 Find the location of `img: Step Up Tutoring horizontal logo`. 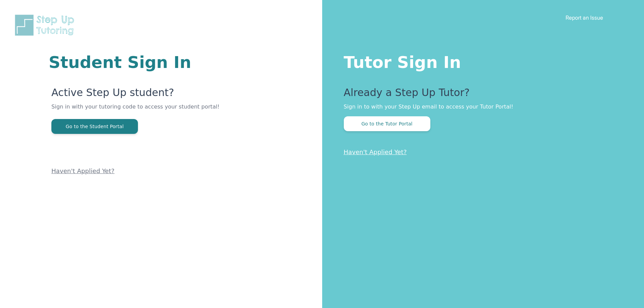

img: Step Up Tutoring horizontal logo is located at coordinates (46, 25).